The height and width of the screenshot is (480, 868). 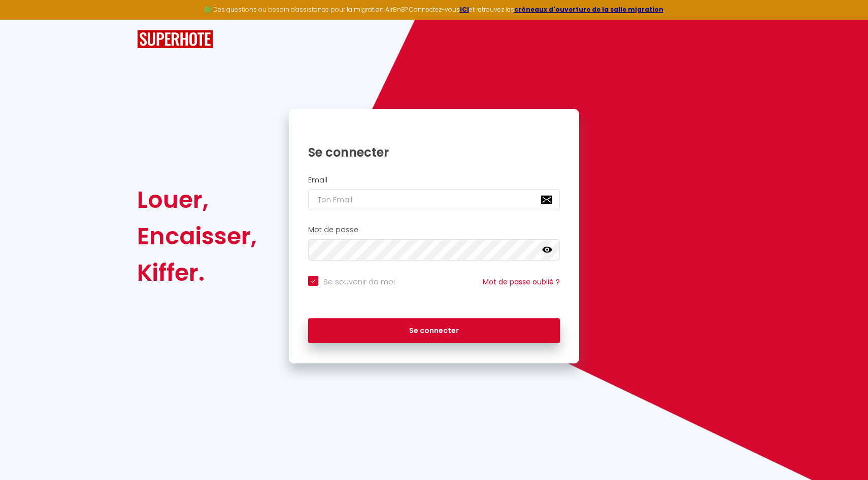 I want to click on div: Kiffer., so click(x=197, y=273).